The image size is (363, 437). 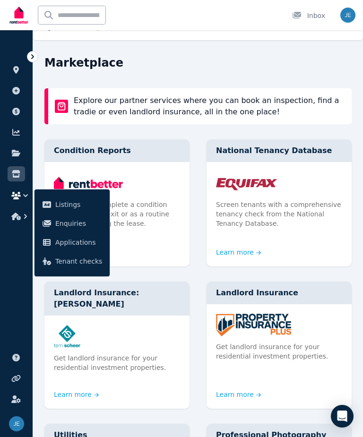 I want to click on img: rentBetter Marketplace, so click(x=61, y=106).